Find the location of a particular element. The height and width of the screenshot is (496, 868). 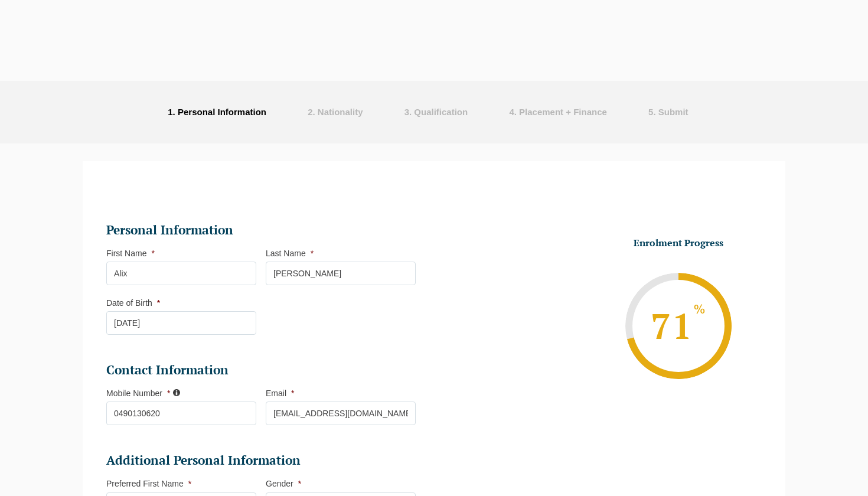

h2: Personal Information is located at coordinates (261, 230).